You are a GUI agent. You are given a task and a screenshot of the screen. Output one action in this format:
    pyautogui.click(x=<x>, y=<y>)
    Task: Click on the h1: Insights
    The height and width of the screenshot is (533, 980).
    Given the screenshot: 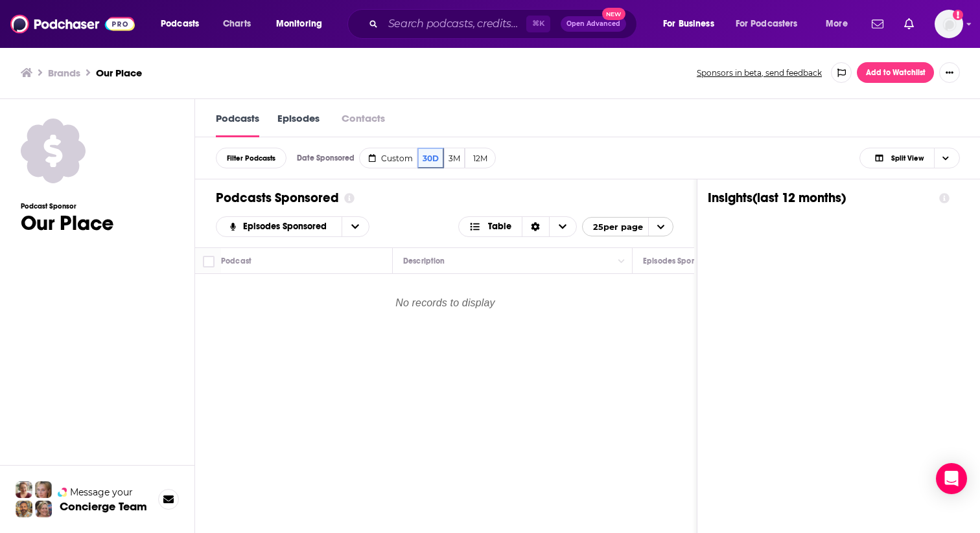 What is the action you would take?
    pyautogui.click(x=818, y=197)
    